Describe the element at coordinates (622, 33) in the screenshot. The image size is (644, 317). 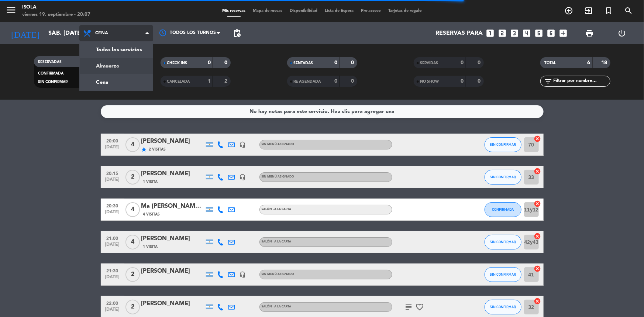
I see `div: LOG OUT` at that location.